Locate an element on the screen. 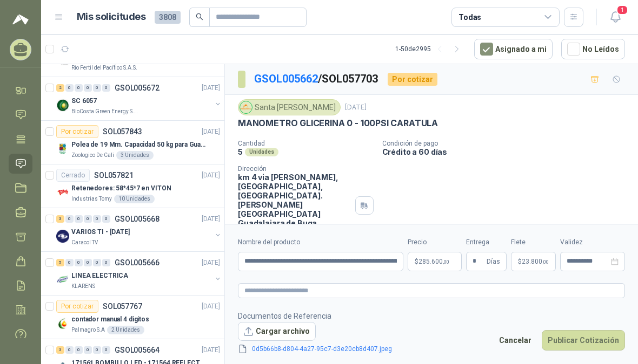 This screenshot has width=638, height=364. span: 23.800 is located at coordinates (535, 262).